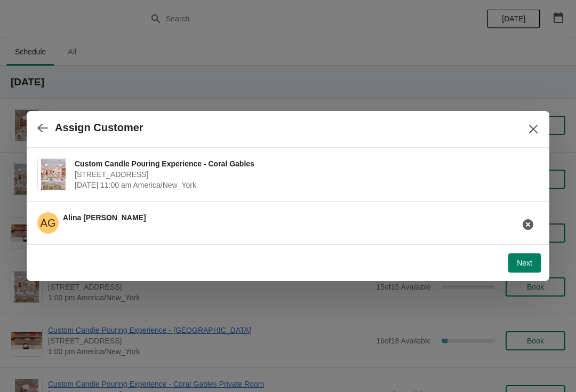 The height and width of the screenshot is (392, 576). Describe the element at coordinates (304, 164) in the screenshot. I see `span: Custom Candle Pouring Experience - Coral Gables` at that location.